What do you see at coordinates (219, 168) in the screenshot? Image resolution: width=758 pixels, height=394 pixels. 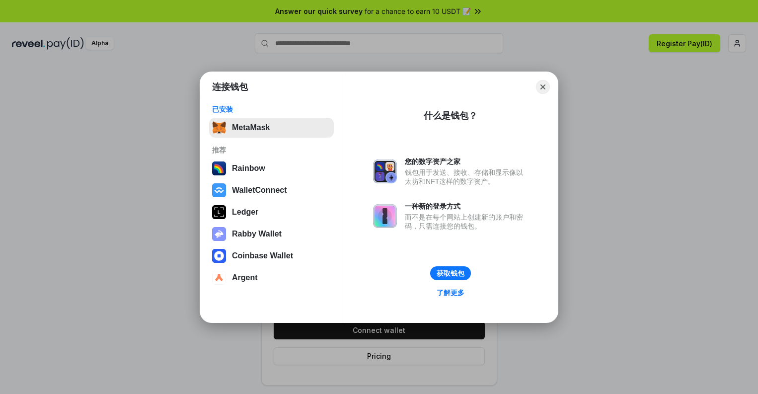 I see `img: svg+xml,%3Csvg%20width%3D%22120%22%20height%3D%22120%22%20viewBox%3D%220%200%20120%20120%22%20fil...` at bounding box center [219, 168].